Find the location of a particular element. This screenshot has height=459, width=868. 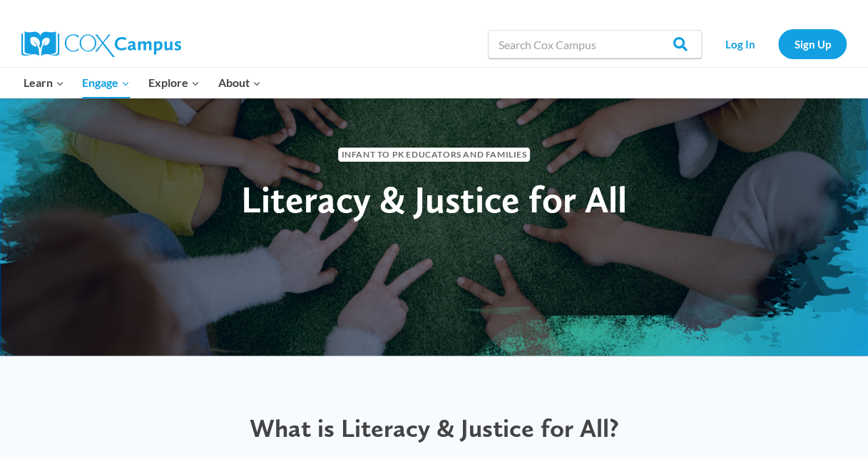

a: Log In is located at coordinates (739, 44).